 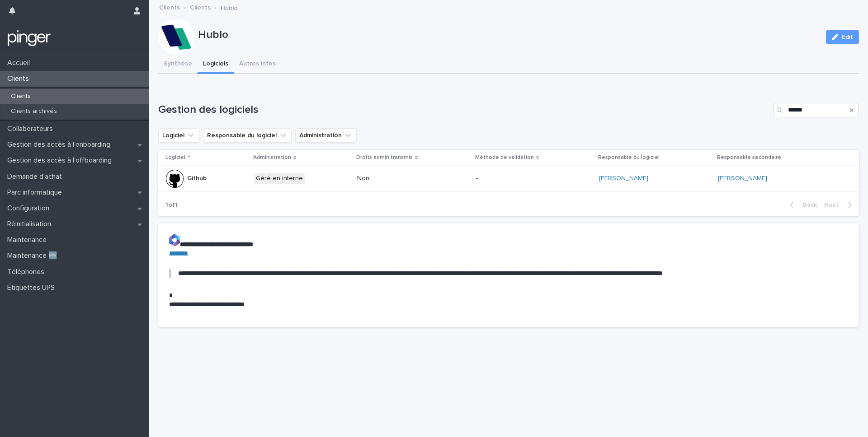 I want to click on button: Next, so click(x=839, y=205).